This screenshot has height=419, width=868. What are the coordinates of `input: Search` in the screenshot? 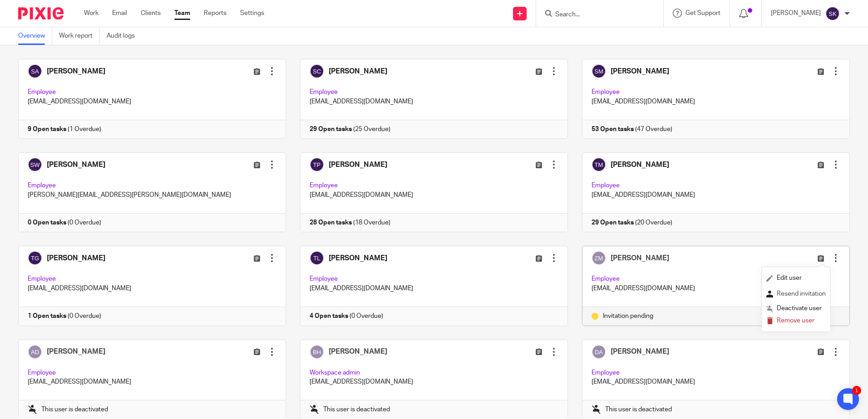 It's located at (595, 15).